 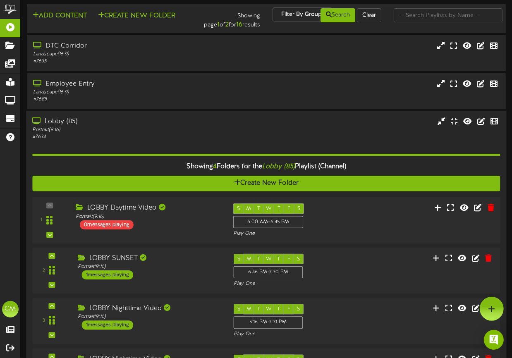 What do you see at coordinates (338, 15) in the screenshot?
I see `button: Search` at bounding box center [338, 15].